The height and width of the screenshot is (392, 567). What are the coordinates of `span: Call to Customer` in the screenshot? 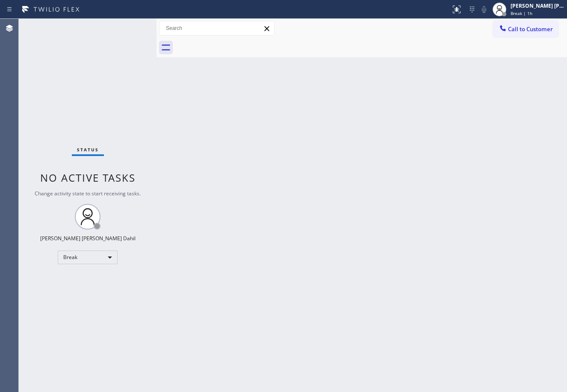 It's located at (531, 29).